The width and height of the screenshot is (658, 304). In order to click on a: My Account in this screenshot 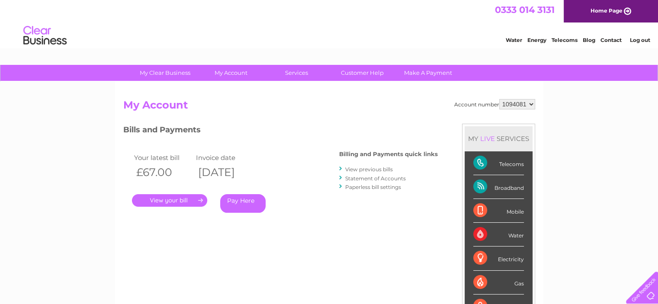, I will do `click(231, 73)`.